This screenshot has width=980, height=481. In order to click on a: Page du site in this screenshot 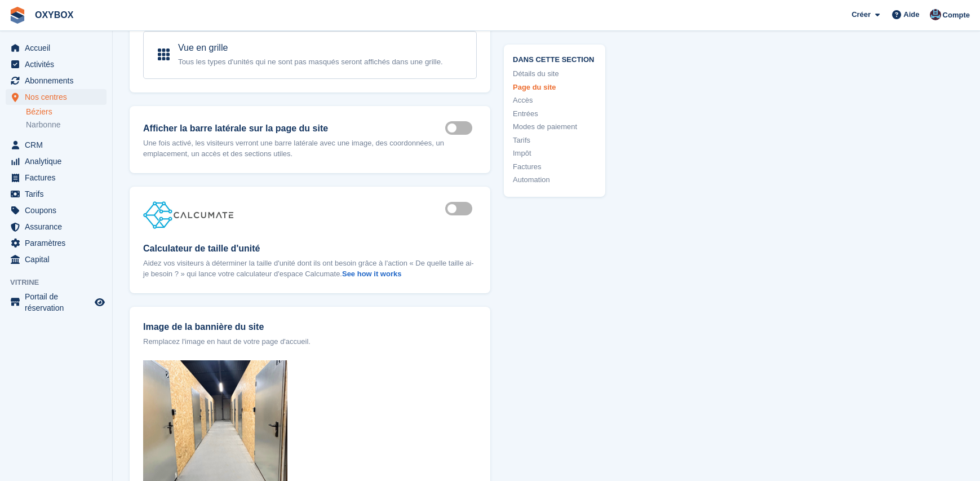, I will do `click(555, 87)`.